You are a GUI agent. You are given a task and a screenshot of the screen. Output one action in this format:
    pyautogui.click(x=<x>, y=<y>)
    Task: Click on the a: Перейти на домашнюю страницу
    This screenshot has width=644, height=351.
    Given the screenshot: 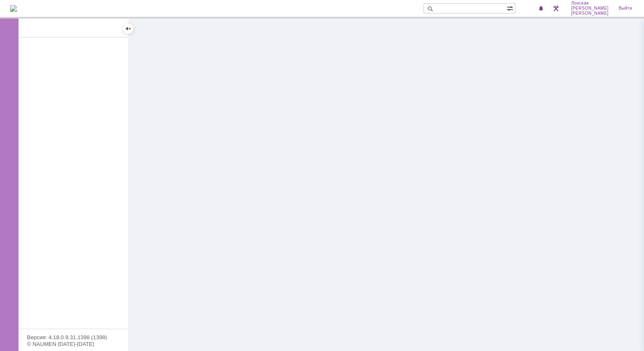 What is the action you would take?
    pyautogui.click(x=14, y=8)
    